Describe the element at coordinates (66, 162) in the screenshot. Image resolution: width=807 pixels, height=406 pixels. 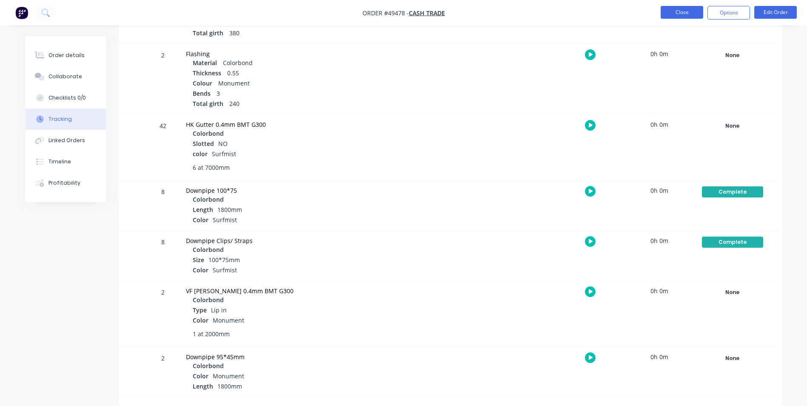
I see `button: Timeline` at that location.